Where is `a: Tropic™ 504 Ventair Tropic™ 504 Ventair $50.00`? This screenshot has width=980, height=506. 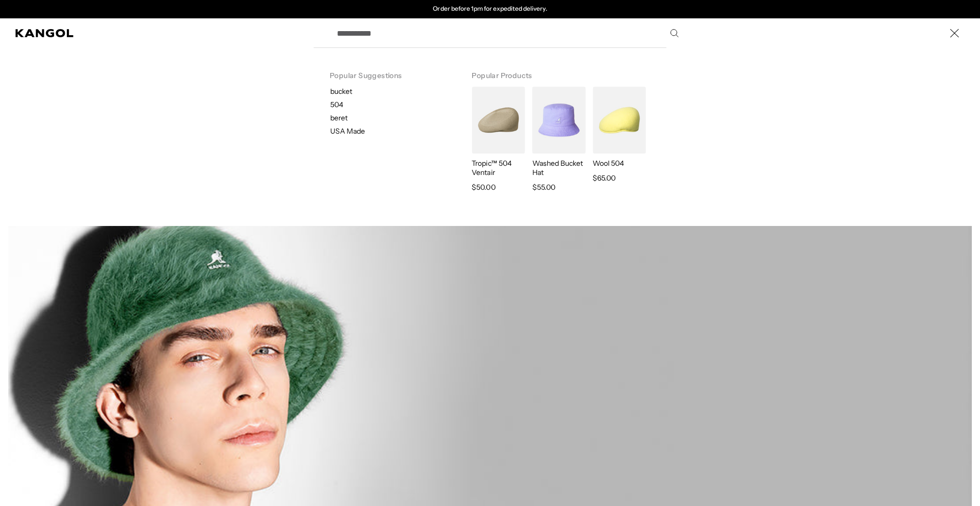 a: Tropic™ 504 Ventair Tropic™ 504 Ventair $50.00 is located at coordinates (497, 140).